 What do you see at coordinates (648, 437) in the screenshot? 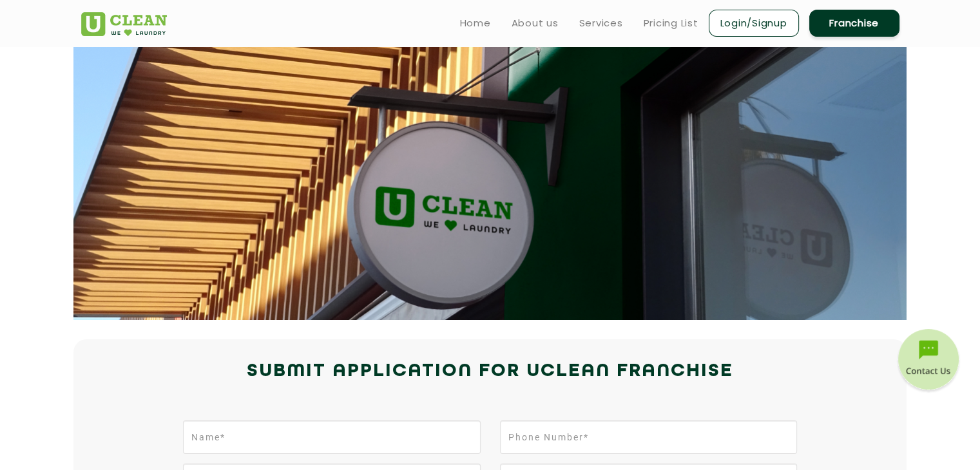
I see `input: Phone Number*` at bounding box center [648, 437].